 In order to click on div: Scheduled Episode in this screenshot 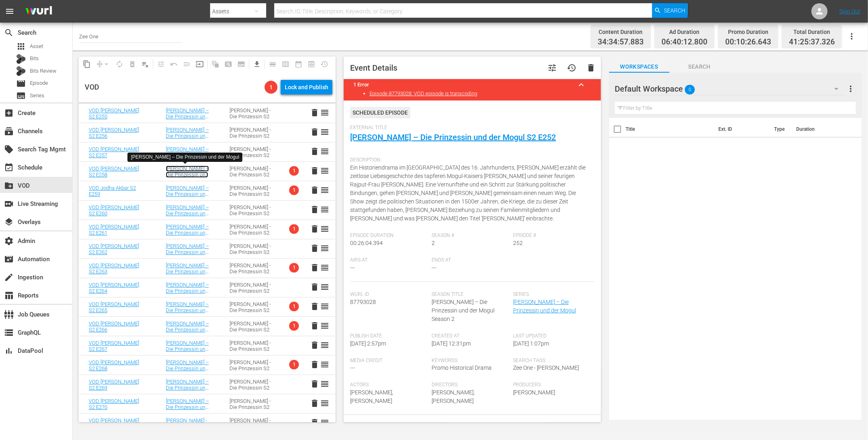, I will do `click(380, 112)`.